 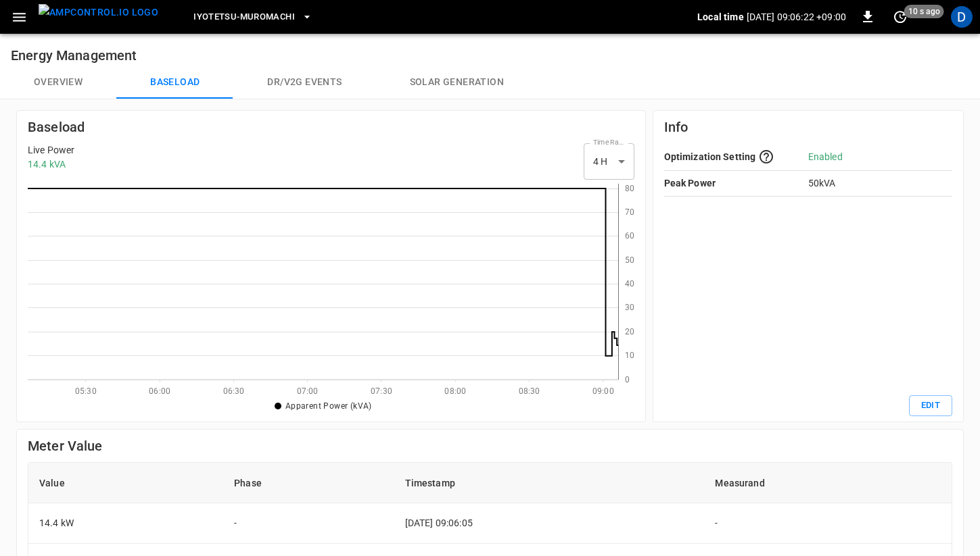 What do you see at coordinates (627, 380) in the screenshot?
I see `text: 0` at bounding box center [627, 380].